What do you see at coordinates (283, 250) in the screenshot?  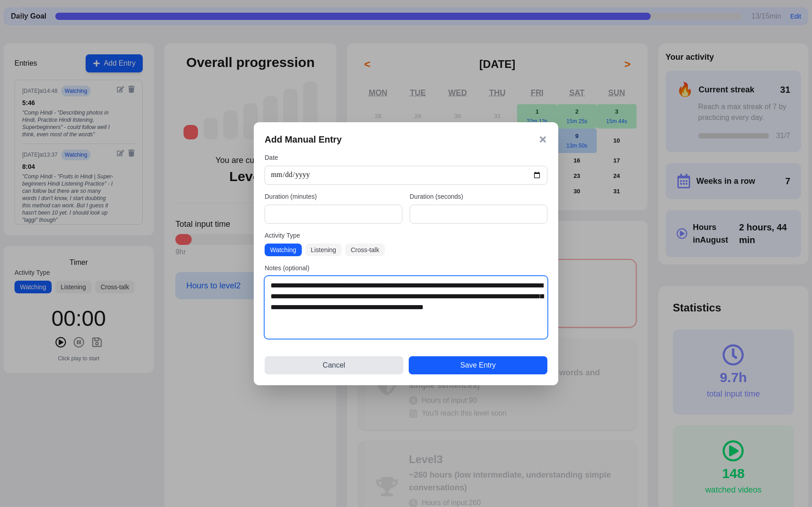 I see `button: Watching` at bounding box center [283, 250].